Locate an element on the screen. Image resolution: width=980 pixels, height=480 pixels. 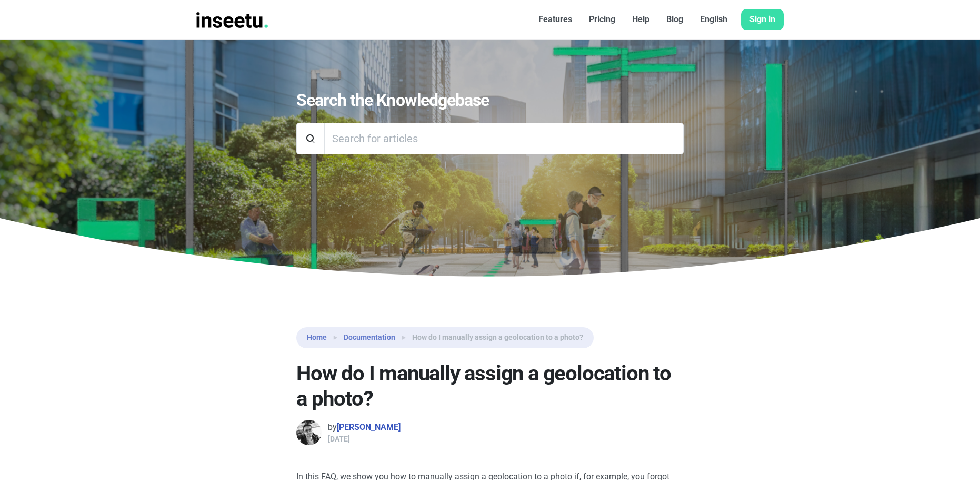
a: Pricing is located at coordinates (602, 20).